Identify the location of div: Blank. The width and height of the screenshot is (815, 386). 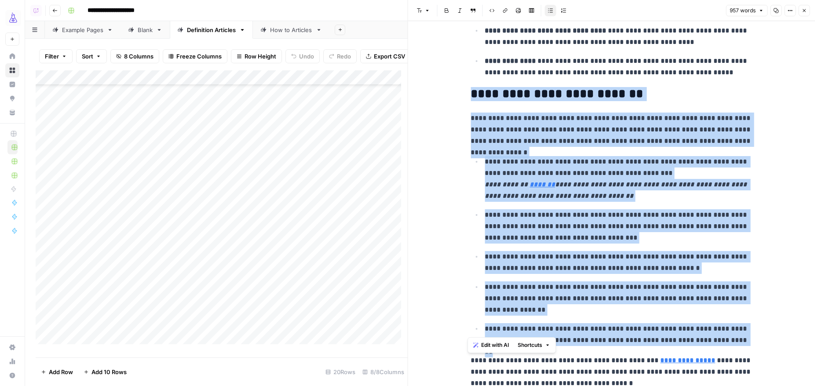
(145, 30).